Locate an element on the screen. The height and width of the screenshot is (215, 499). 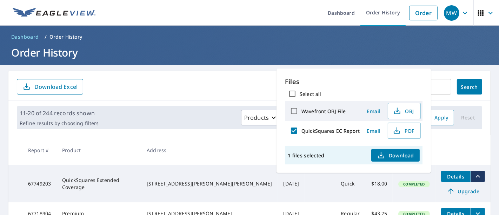
p: Download Excel is located at coordinates (56, 87).